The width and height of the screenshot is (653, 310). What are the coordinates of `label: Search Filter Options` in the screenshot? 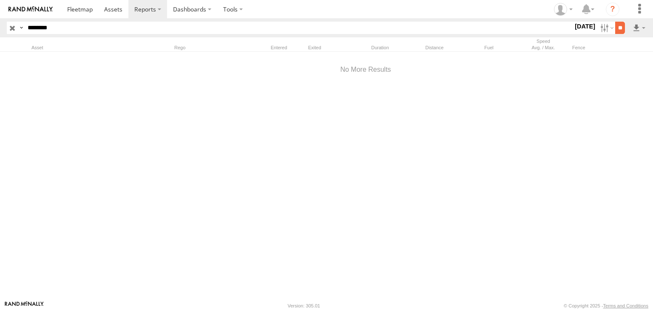 It's located at (606, 28).